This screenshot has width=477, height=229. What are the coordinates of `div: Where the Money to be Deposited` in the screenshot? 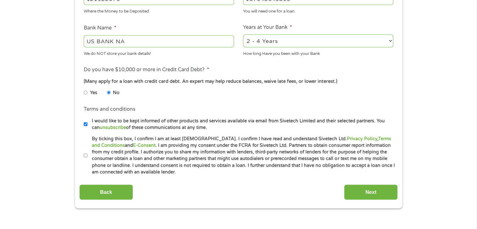 It's located at (159, 10).